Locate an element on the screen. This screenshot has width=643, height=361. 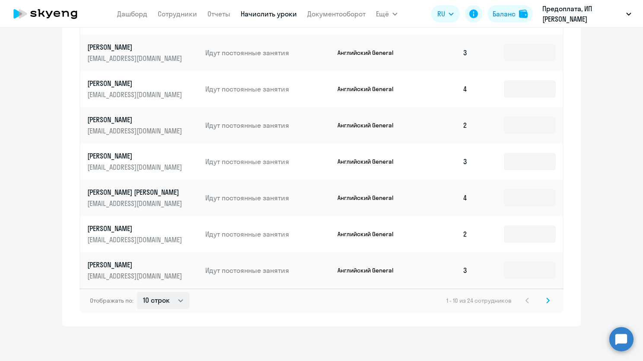
span: Отображать по: is located at coordinates (111, 301).